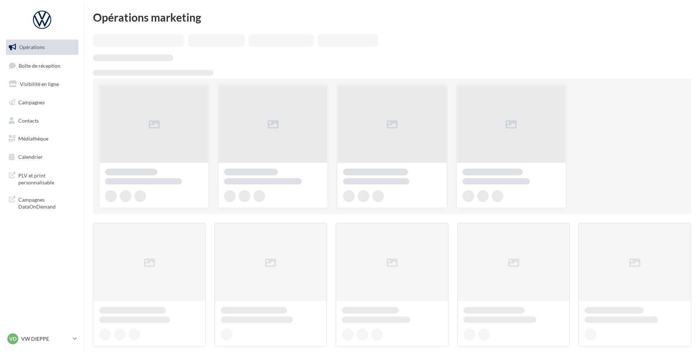 This screenshot has height=352, width=700. What do you see at coordinates (42, 84) in the screenshot?
I see `a: Visibilité en ligne` at bounding box center [42, 84].